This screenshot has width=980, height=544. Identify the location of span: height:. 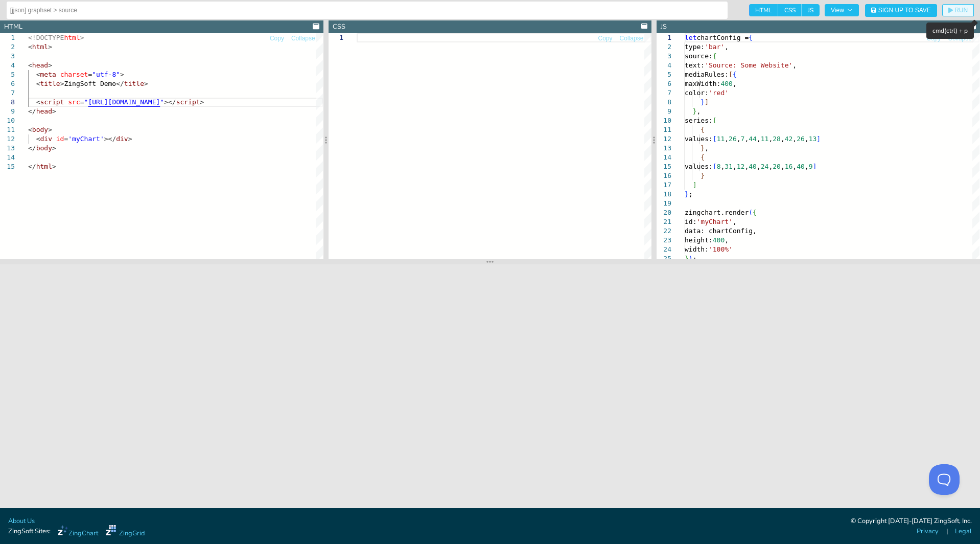
(698, 239).